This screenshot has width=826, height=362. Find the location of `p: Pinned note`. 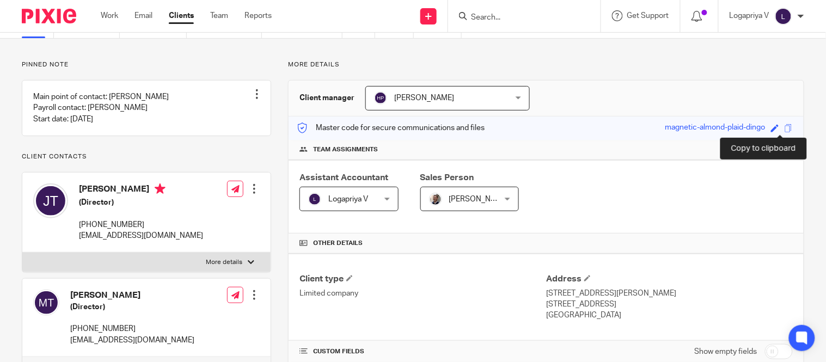

p: Pinned note is located at coordinates (146, 65).